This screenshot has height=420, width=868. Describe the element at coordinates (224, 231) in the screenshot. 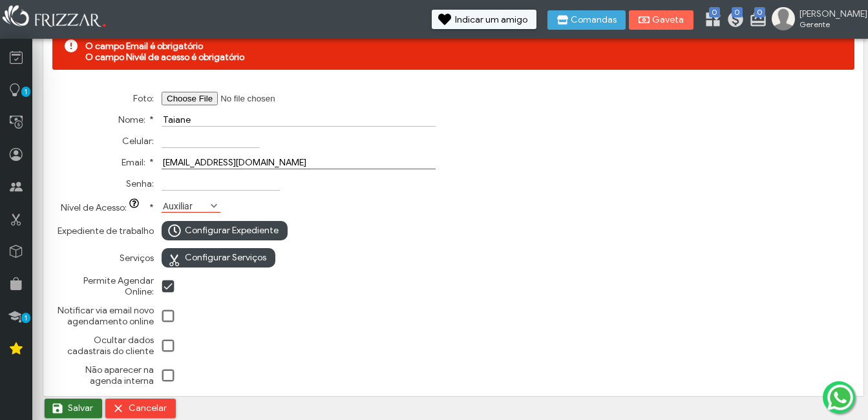

I see `button: Configurar Expediente` at that location.